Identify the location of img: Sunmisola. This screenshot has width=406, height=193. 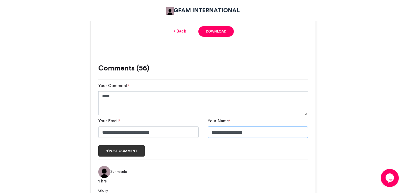
(104, 172).